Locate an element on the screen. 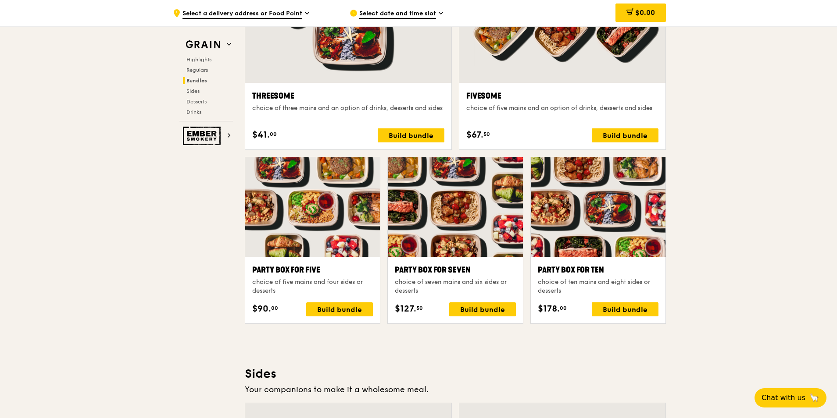 The height and width of the screenshot is (418, 837). span: $67. is located at coordinates (474, 135).